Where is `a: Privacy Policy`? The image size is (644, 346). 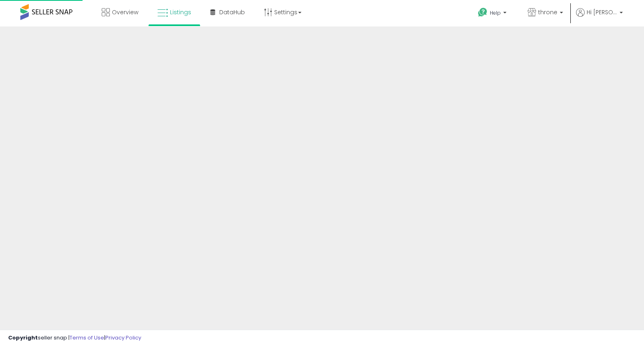 a: Privacy Policy is located at coordinates (123, 337).